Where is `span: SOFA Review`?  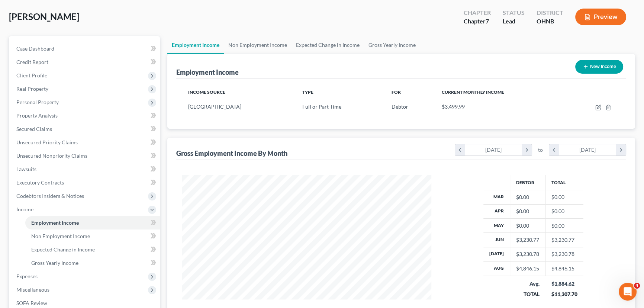 span: SOFA Review is located at coordinates (32, 303).